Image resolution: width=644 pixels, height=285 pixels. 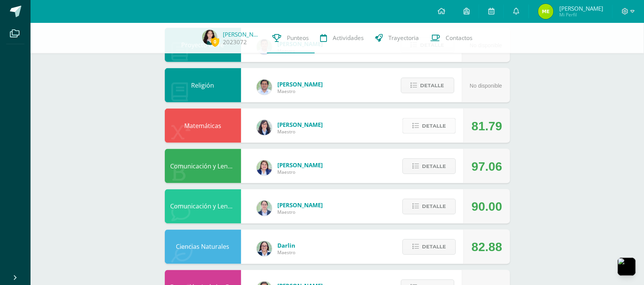 What do you see at coordinates (203, 126) in the screenshot?
I see `div: Matemáticas` at bounding box center [203, 126].